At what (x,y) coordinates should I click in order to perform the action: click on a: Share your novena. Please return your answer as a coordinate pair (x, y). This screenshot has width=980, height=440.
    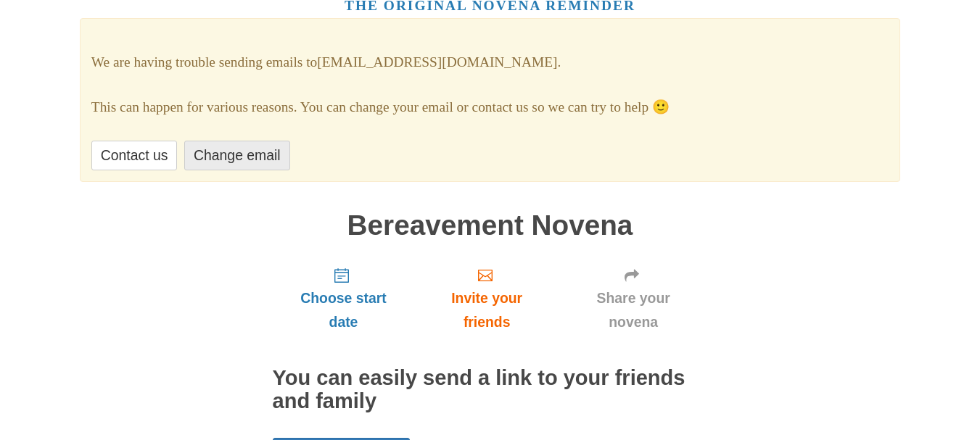
    Looking at the image, I should click on (634, 298).